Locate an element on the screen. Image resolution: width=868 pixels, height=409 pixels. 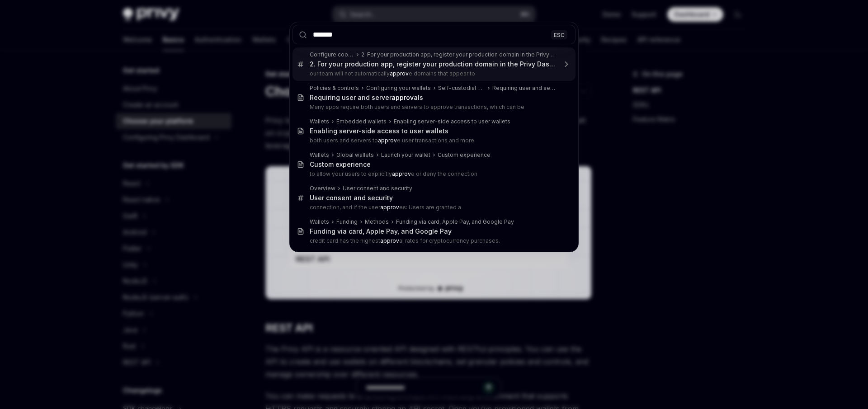
div: Requiring user and server approvals is located at coordinates (524, 88).